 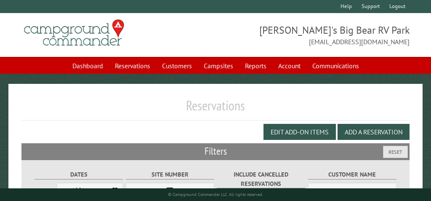 What do you see at coordinates (216, 109) in the screenshot?
I see `h1: Reservations` at bounding box center [216, 109].